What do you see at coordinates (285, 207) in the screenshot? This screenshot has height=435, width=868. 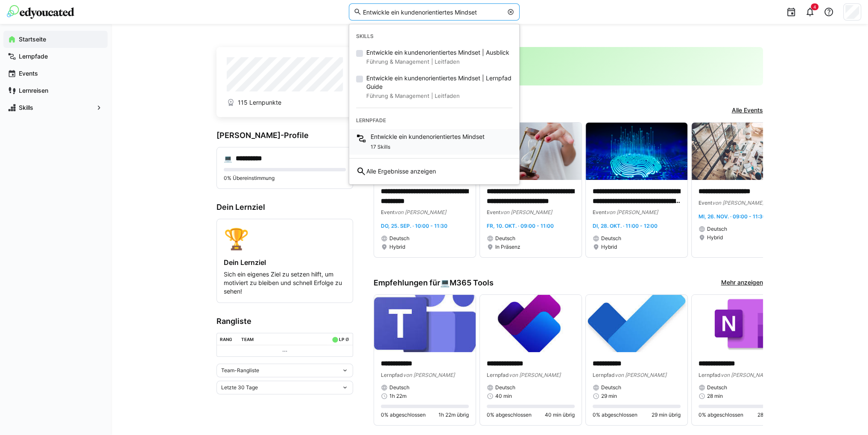 I see `h3: Dein Lernziel` at bounding box center [285, 207].